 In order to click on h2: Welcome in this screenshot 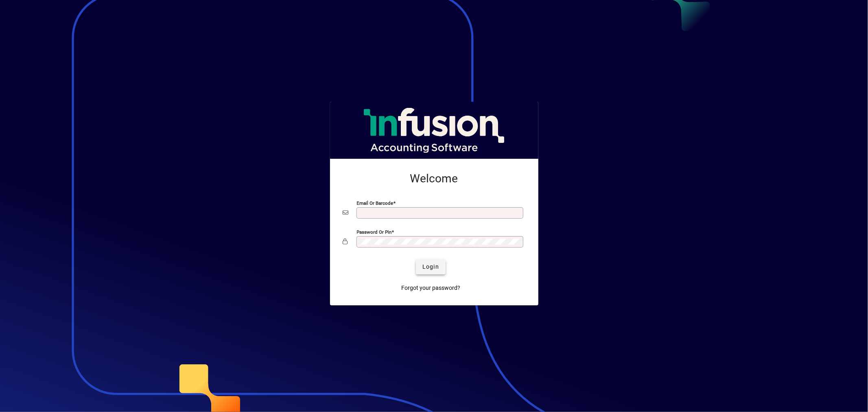, I will do `click(434, 179)`.